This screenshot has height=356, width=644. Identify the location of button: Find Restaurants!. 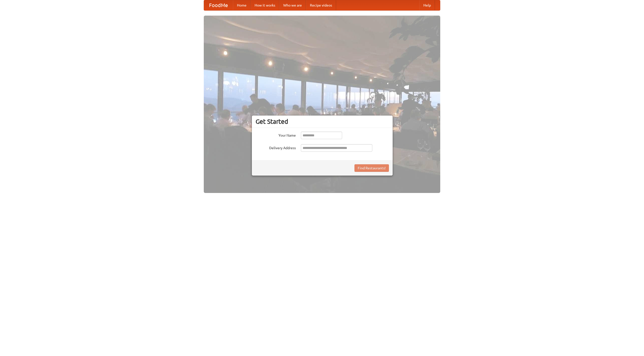
(371, 168).